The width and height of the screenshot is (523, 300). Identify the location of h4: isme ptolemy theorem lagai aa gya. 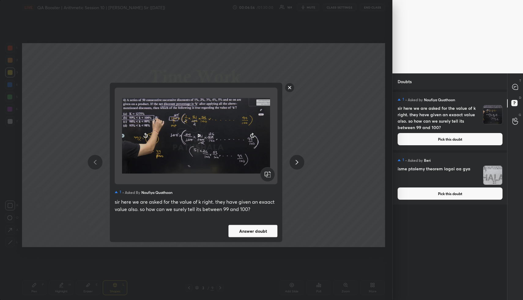
(439, 175).